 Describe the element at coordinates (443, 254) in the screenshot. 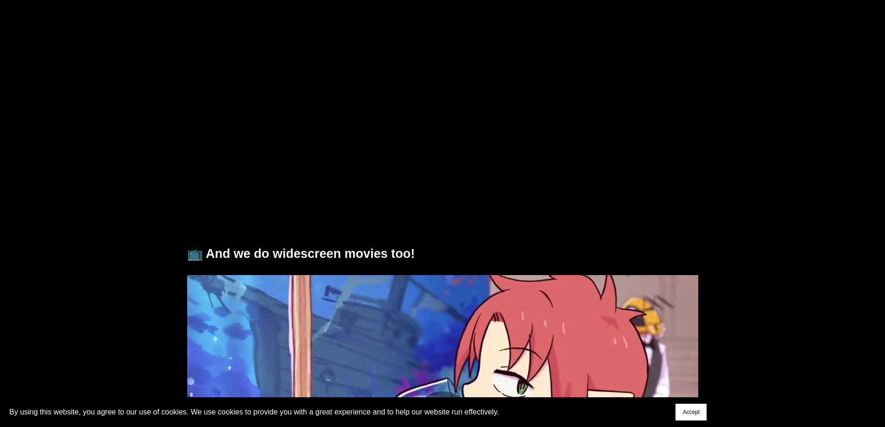

I see `h1: 📺 And we do widescreen movies too!` at that location.